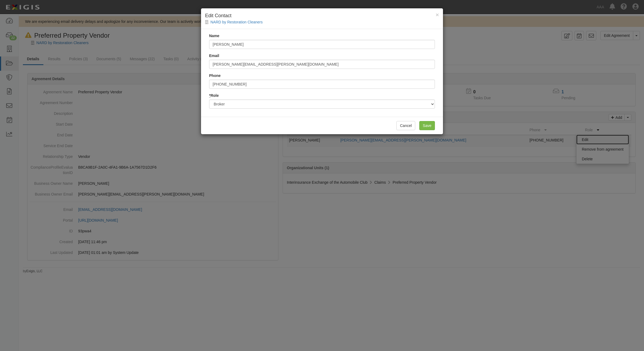  What do you see at coordinates (322, 16) in the screenshot?
I see `h4: Edit Contact` at bounding box center [322, 16].